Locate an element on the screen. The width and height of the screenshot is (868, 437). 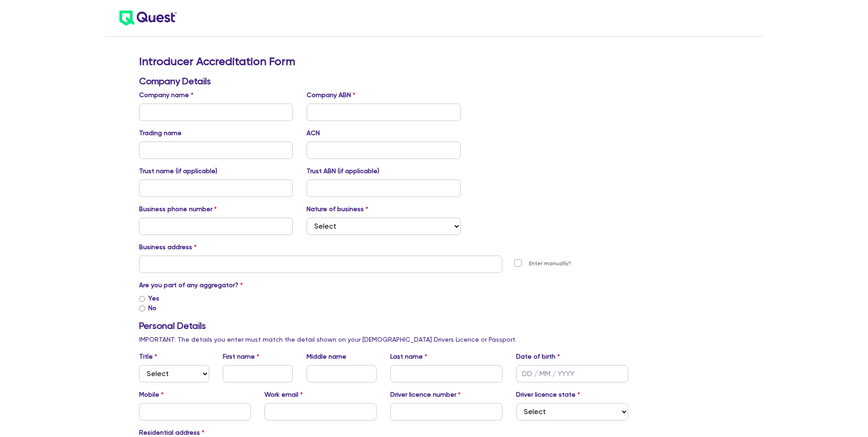
label: Middle name is located at coordinates (326, 356).